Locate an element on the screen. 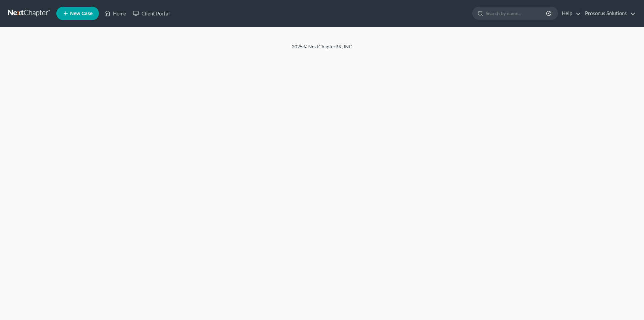 This screenshot has width=644, height=320. a: Client Portal is located at coordinates (151, 13).